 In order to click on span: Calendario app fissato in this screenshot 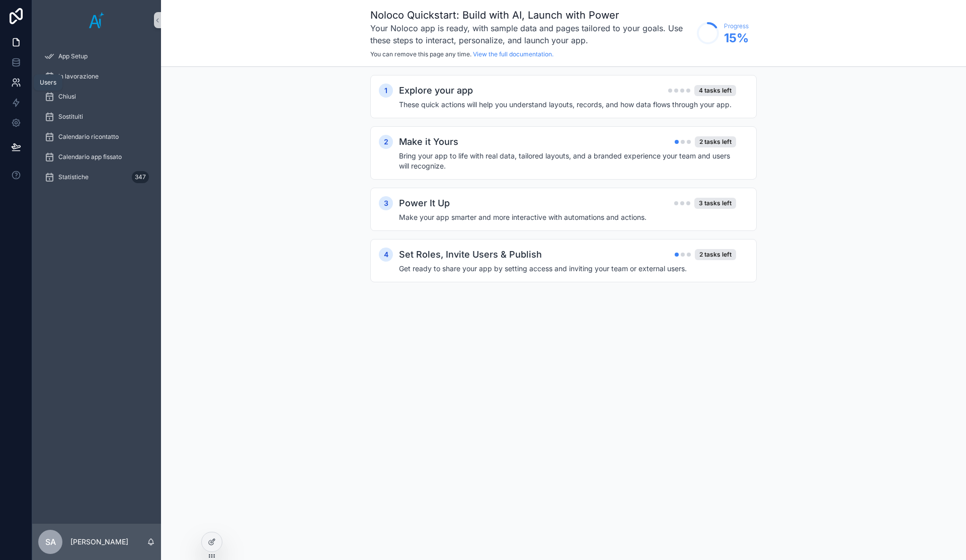, I will do `click(90, 157)`.